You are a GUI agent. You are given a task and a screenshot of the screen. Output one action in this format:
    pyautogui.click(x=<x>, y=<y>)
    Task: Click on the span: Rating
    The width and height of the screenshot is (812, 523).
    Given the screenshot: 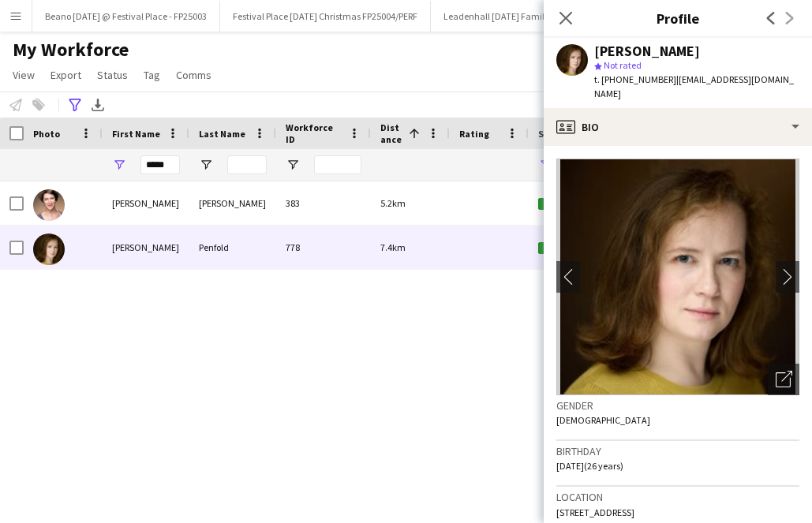 What is the action you would take?
    pyautogui.click(x=474, y=134)
    